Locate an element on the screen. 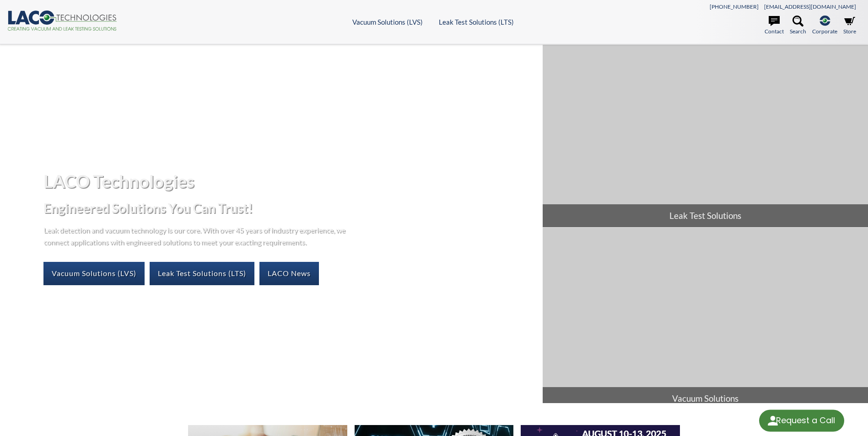  span: Leak Test Solutions is located at coordinates (705, 216).